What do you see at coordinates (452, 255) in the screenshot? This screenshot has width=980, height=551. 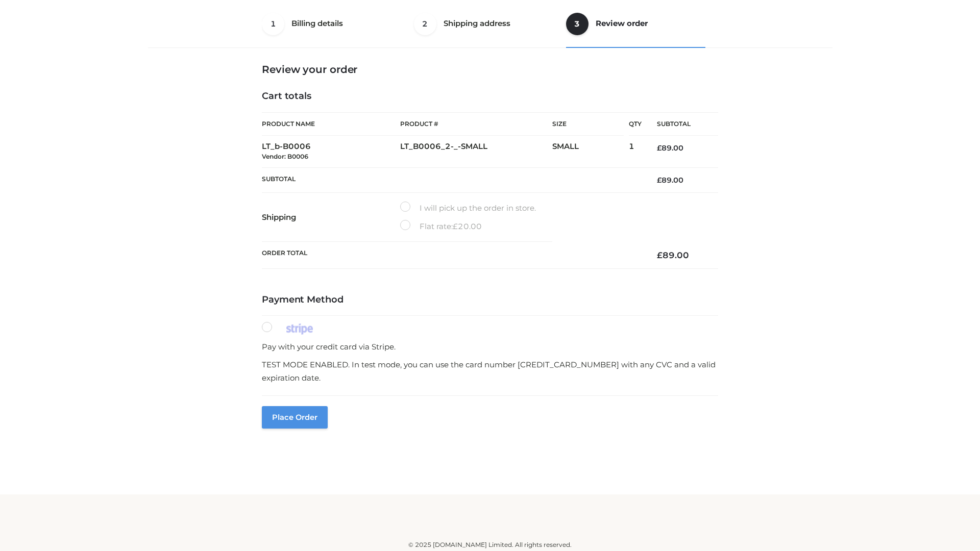 I see `th: Order Total` at bounding box center [452, 255].